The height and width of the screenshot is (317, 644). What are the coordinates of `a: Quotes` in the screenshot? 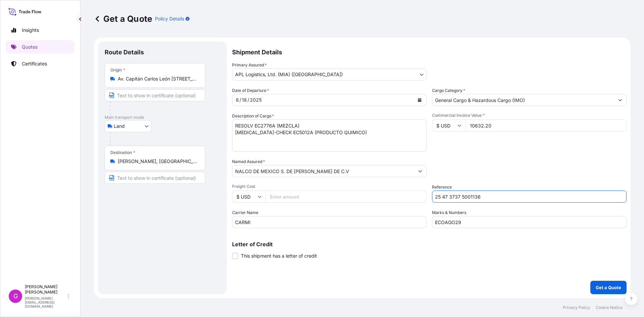 It's located at (40, 47).